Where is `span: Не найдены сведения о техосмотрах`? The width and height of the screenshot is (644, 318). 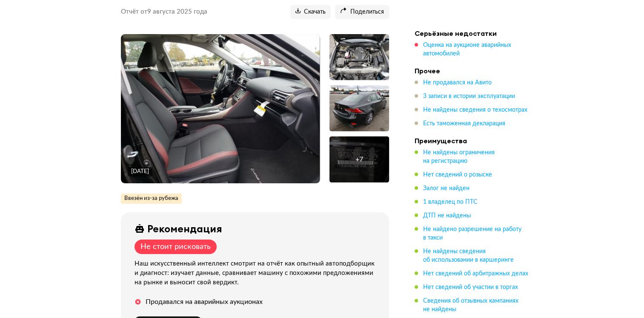
span: Не найдены сведения о техосмотрах is located at coordinates (475, 110).